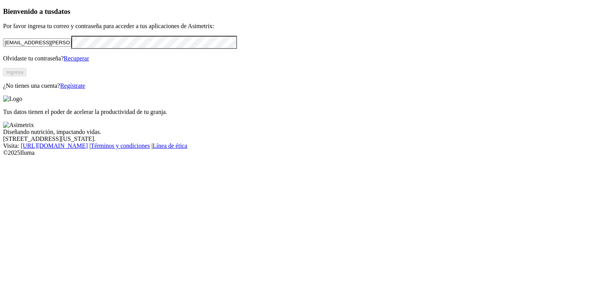 The width and height of the screenshot is (592, 281). I want to click on div: Diseñando nutrición, impactando vidas., so click(296, 132).